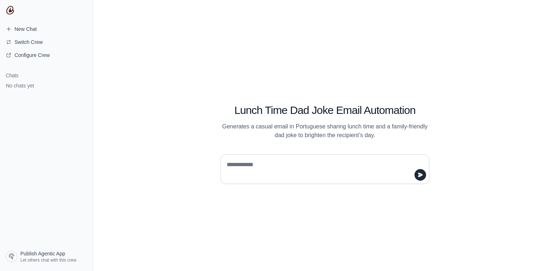 The image size is (557, 271). I want to click on a: Publish Agentic App Let others chat with this crew, so click(46, 257).